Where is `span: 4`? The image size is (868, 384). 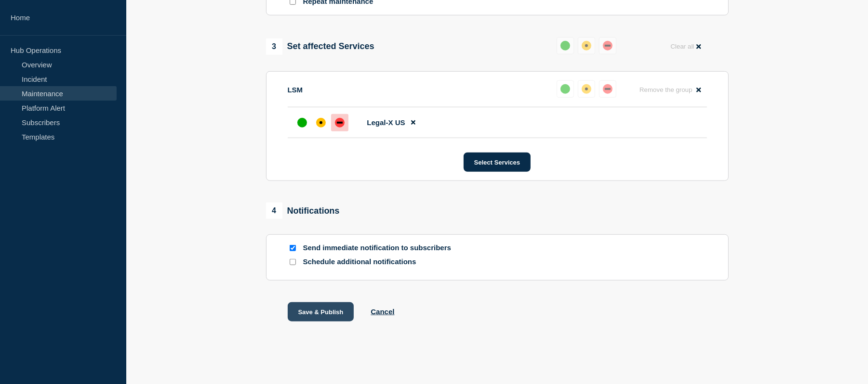 span: 4 is located at coordinates (274, 211).